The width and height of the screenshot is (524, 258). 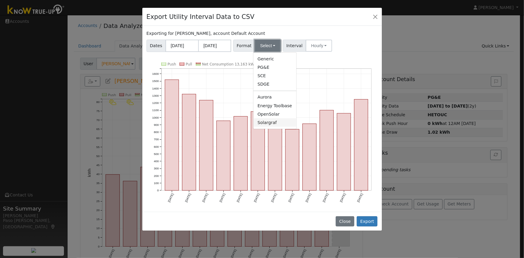 I want to click on h4: Export Utility Interval Data to CSV, so click(x=200, y=17).